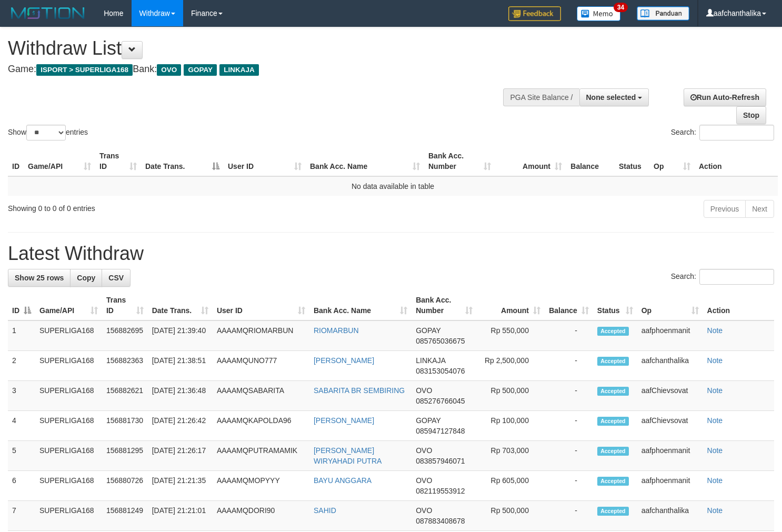 The image size is (782, 532). Describe the element at coordinates (84, 70) in the screenshot. I see `span: ISPORT > SUPERLIGA168` at that location.